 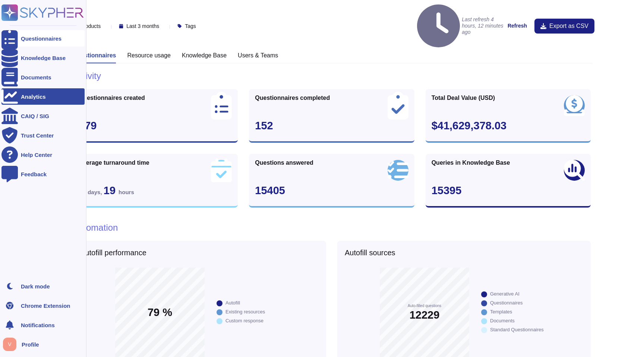 What do you see at coordinates (111, 98) in the screenshot?
I see `span: Questionnaires created` at bounding box center [111, 98].